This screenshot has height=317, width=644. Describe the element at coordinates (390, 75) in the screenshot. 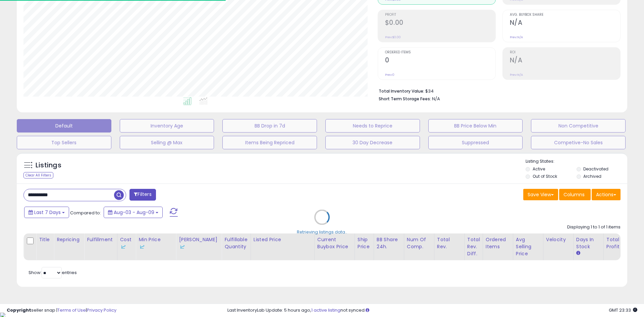

I see `small: Prev: 0` at that location.